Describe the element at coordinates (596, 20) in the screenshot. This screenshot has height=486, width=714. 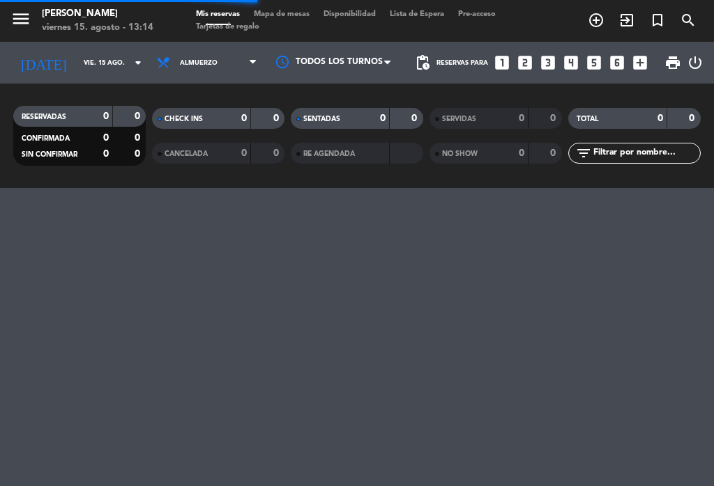
I see `span: RESERVAR MESA` at that location.